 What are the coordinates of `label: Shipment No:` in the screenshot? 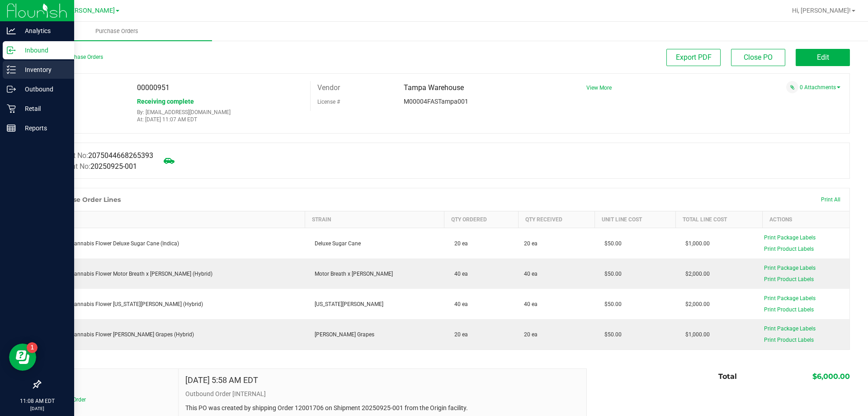 It's located at (92, 167).